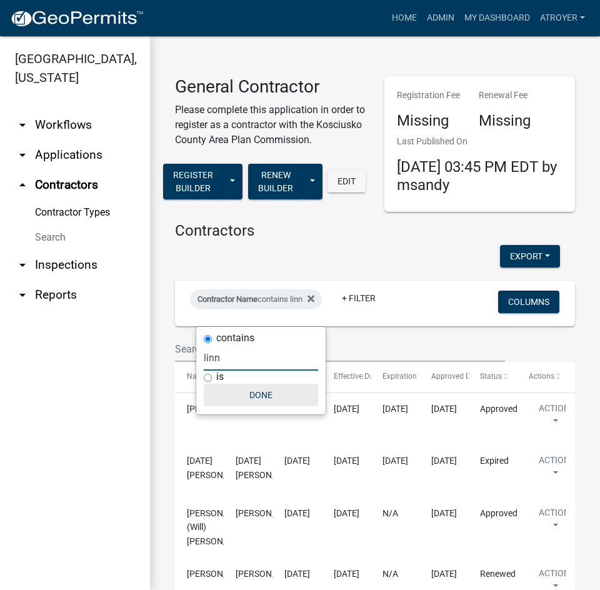 The image size is (600, 590). What do you see at coordinates (235, 338) in the screenshot?
I see `label: contains` at bounding box center [235, 338].